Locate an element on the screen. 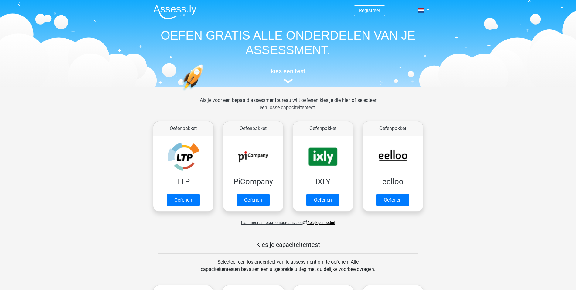  a: Bekijk per bedrijf is located at coordinates (321, 222).